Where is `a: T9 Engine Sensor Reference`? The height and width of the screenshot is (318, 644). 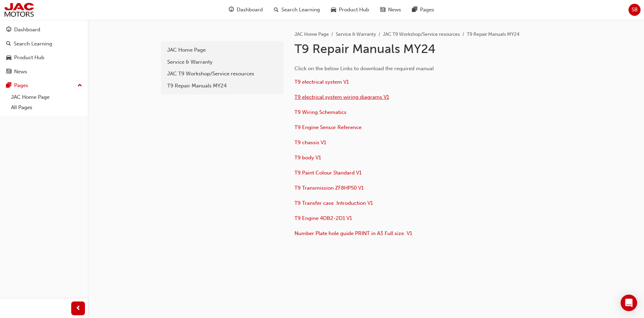
a: T9 Engine Sensor Reference is located at coordinates (328, 128).